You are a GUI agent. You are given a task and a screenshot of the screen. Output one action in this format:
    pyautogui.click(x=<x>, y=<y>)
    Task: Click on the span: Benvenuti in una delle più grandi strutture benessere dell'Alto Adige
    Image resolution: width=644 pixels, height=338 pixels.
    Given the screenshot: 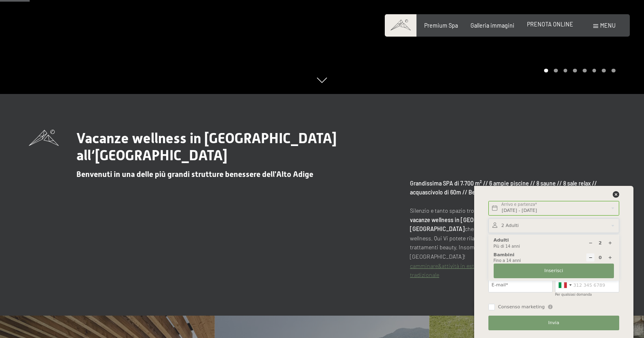 What is the action you would take?
    pyautogui.click(x=195, y=174)
    